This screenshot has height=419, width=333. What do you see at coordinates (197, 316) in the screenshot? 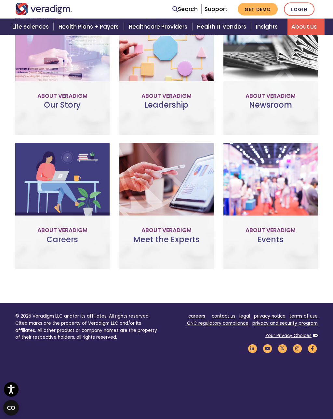
I see `a: careers` at bounding box center [197, 316].